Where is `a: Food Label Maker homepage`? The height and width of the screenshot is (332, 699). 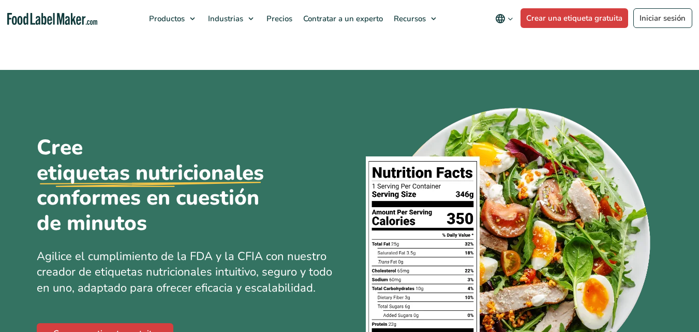 a: Food Label Maker homepage is located at coordinates (52, 19).